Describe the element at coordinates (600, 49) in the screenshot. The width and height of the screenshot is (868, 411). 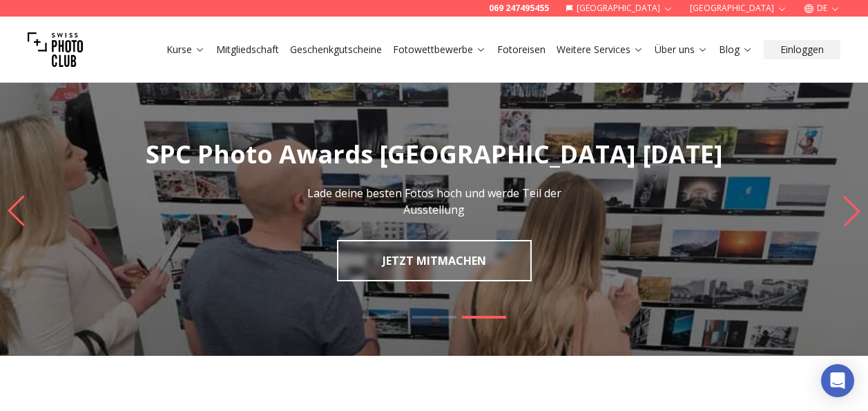
I see `button: Weitere Services` at that location.